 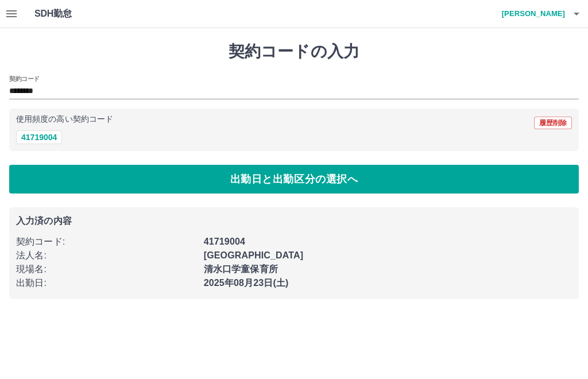 I want to click on p: 契約コード :, so click(x=106, y=242).